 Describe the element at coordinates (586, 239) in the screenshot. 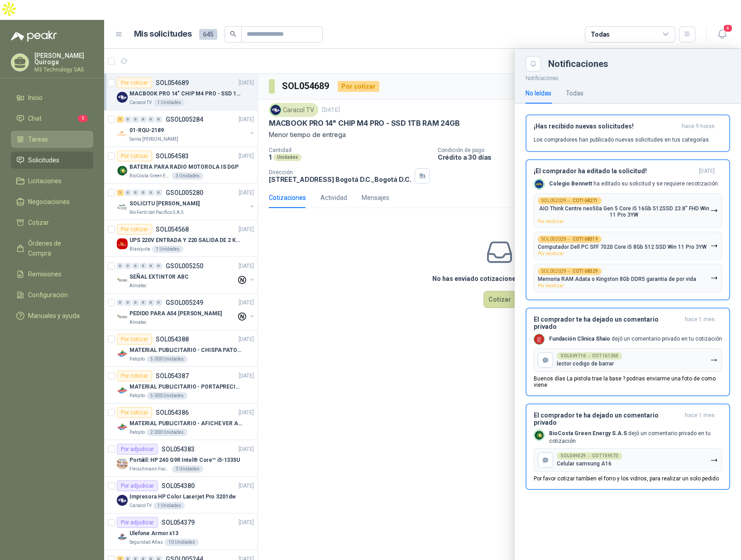

I see `b: COT168319` at that location.